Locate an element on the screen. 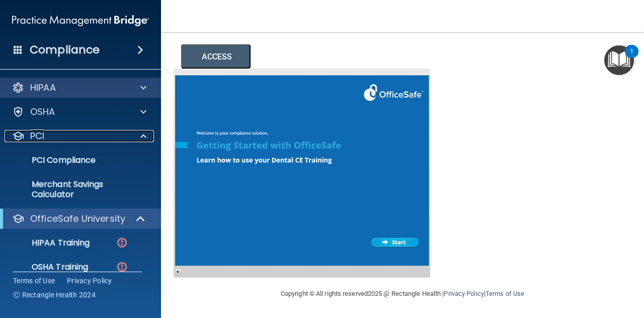  button: ACCESS is located at coordinates (216, 57).